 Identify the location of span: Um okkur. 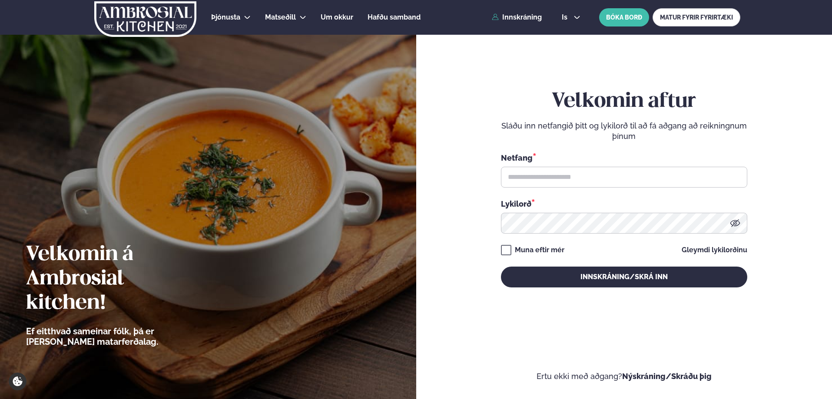
(337, 17).